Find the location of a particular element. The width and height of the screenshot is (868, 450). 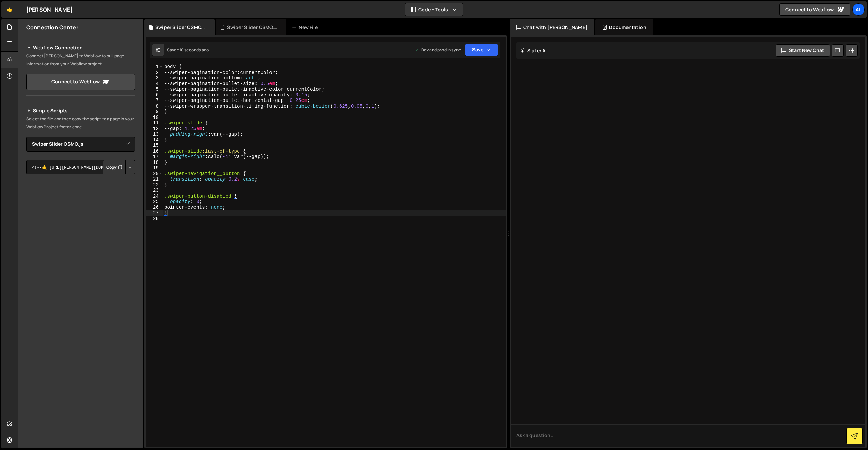

button: Start new chat is located at coordinates (802, 50).